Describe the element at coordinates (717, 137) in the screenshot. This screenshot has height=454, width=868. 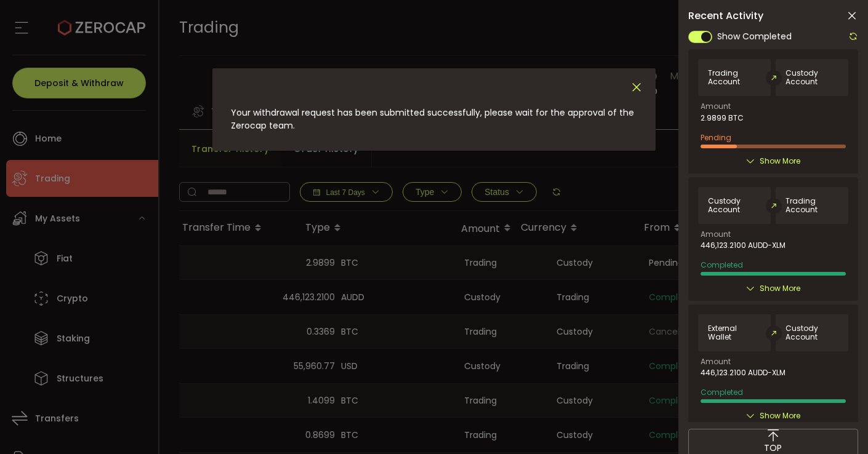
I see `span: Pending` at that location.